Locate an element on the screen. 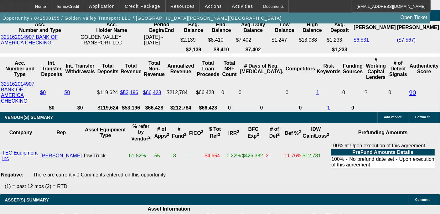  span: Resources is located at coordinates (183, 6).